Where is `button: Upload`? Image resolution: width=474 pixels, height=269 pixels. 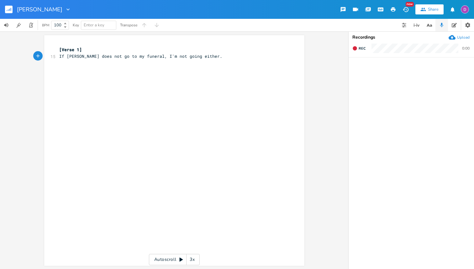 button: Upload is located at coordinates (459, 37).